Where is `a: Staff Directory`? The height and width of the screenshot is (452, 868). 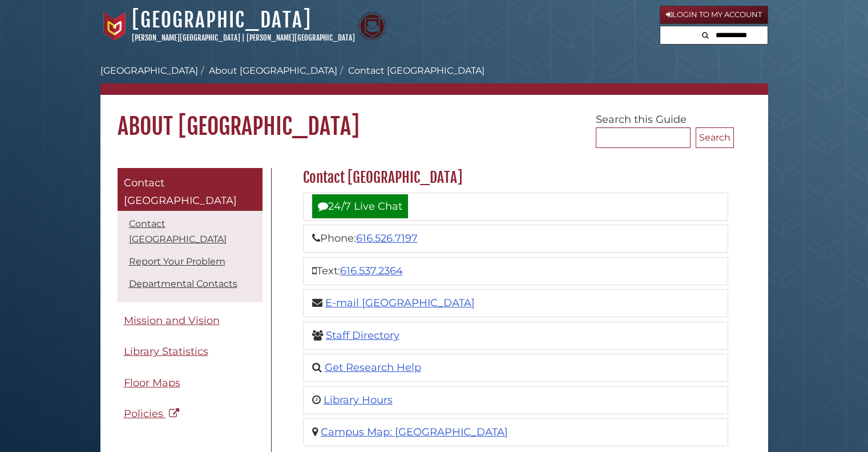
a: Staff Directory is located at coordinates (363, 335).